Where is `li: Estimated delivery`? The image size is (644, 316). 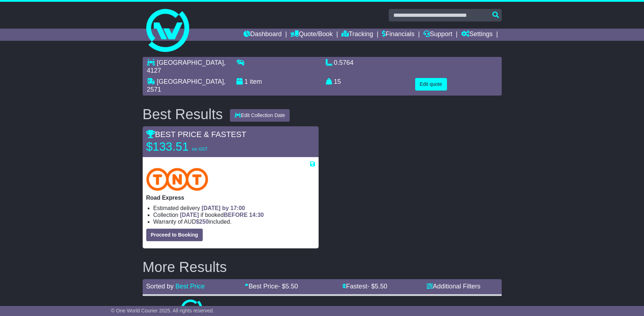 li: Estimated delivery is located at coordinates (234, 208).